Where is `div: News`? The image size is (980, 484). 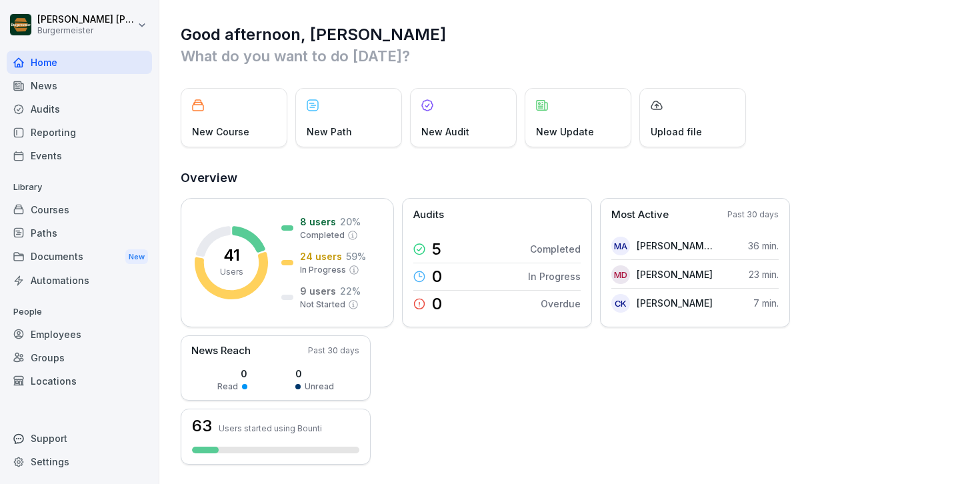 div: News is located at coordinates (79, 86).